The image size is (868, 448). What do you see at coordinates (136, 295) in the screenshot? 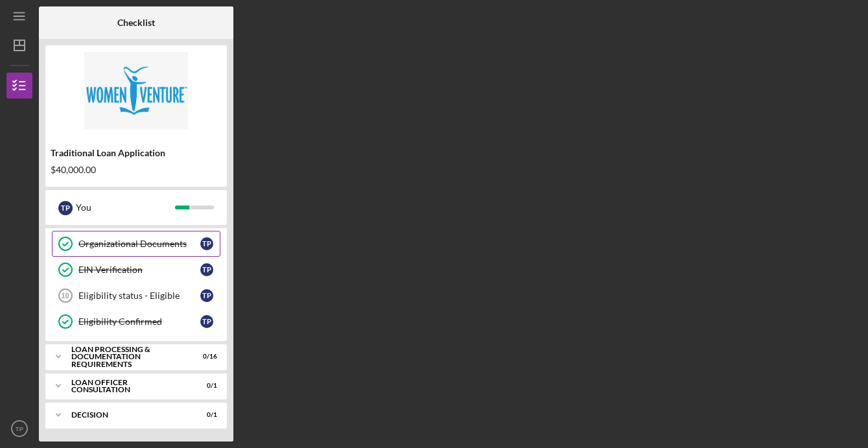
I see `a: 10Eligibility status - EligibleTP` at bounding box center [136, 295].